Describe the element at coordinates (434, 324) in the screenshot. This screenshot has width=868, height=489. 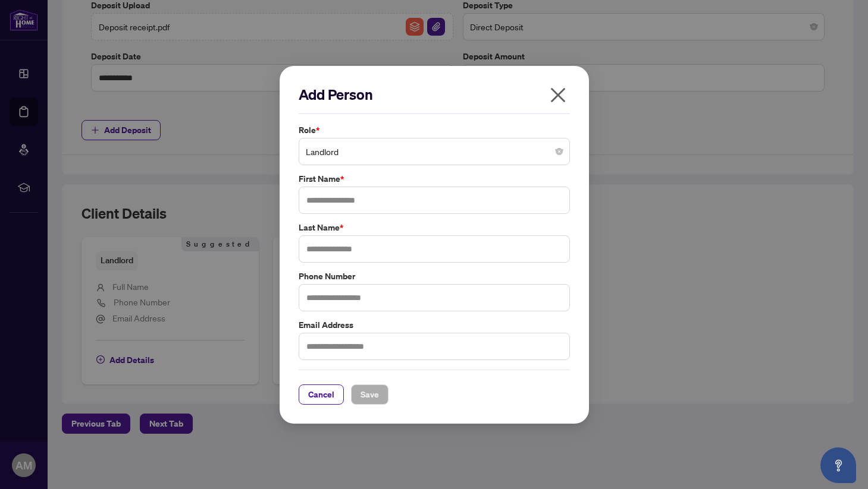
I see `label: Email Address` at that location.